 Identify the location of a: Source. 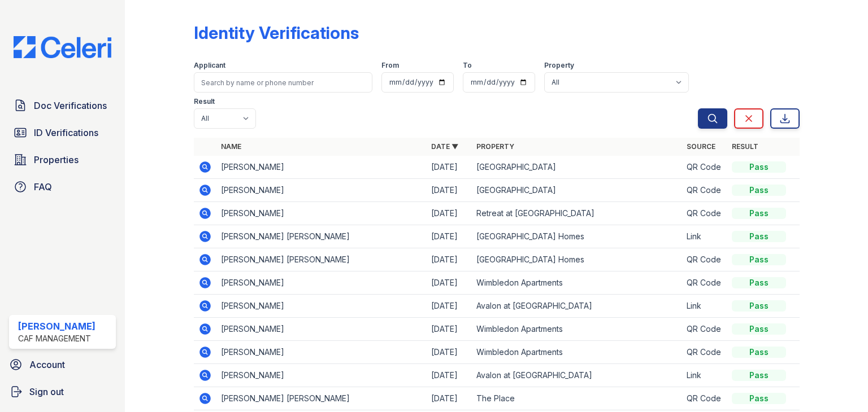
(701, 146).